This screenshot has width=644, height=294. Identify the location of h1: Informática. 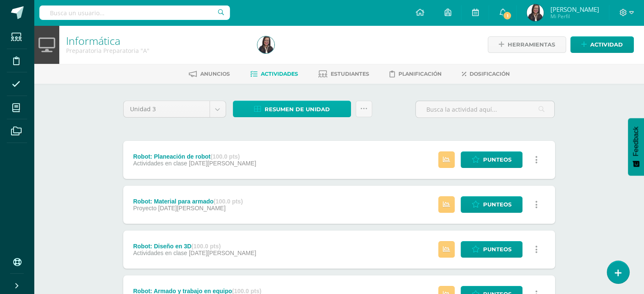
(157, 41).